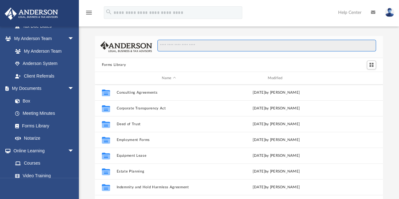 The height and width of the screenshot is (199, 399). What do you see at coordinates (169, 140) in the screenshot?
I see `button: Employment Forms` at bounding box center [169, 140].